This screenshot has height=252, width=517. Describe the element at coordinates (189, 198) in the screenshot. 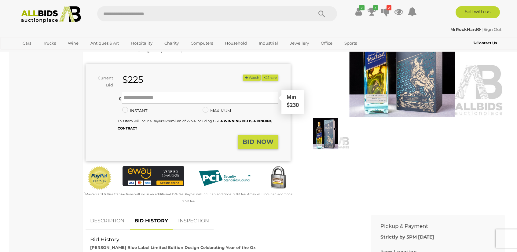

I see `small: Mastercard & Visa transactions will incur an additional 1.9% fee. Paypal will incur an additional...` at that location.